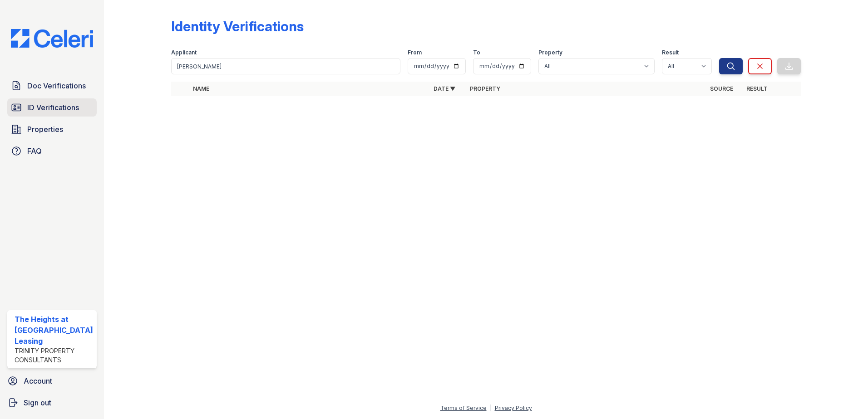  I want to click on label: Property, so click(550, 53).